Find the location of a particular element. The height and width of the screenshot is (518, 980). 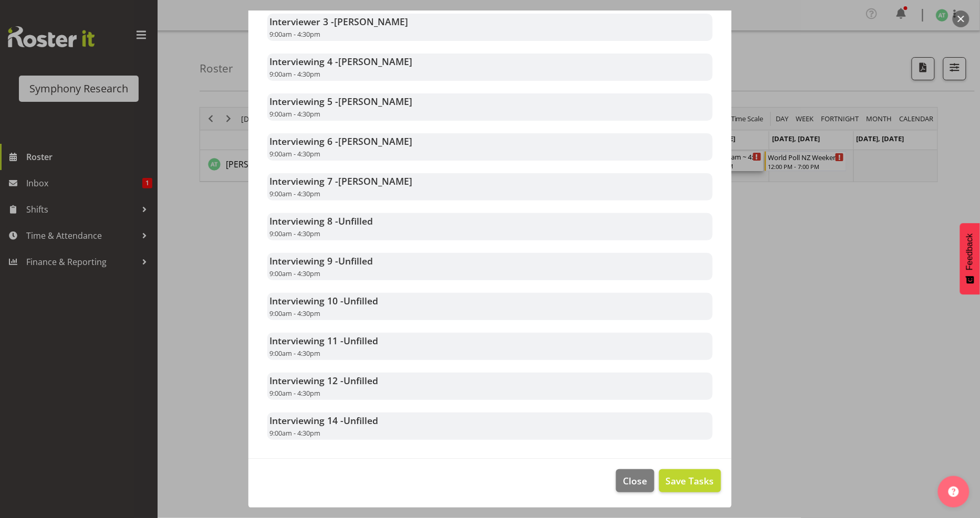

button: Close is located at coordinates (635, 481).